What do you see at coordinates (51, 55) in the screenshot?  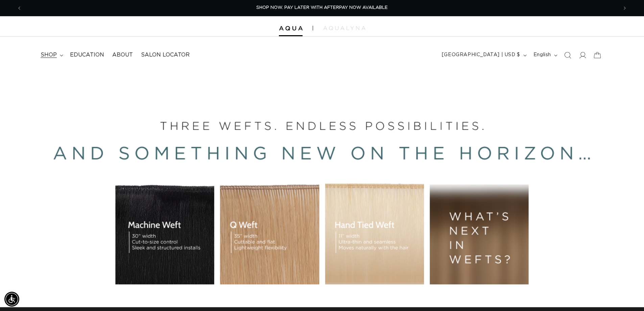 I see `summary: shop` at bounding box center [51, 55].